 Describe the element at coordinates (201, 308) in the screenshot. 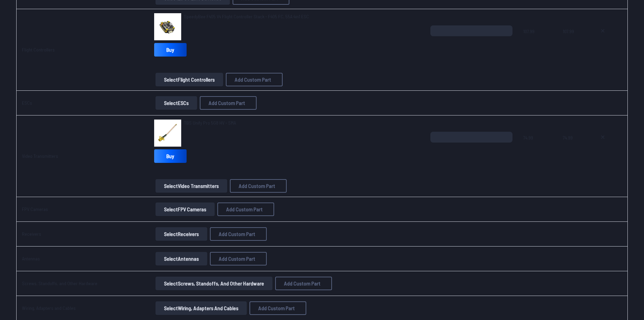

I see `button: SelectWiring, Adapters and Cables` at that location.